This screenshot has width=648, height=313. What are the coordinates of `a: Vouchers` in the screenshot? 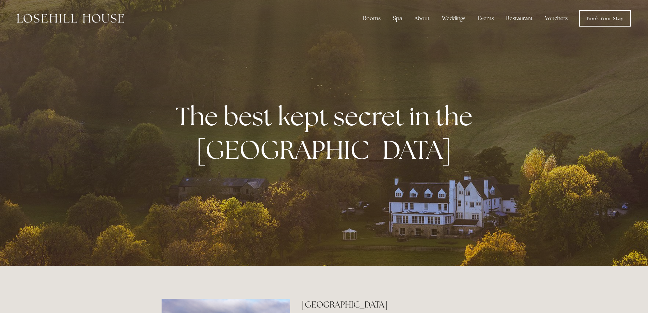 It's located at (557, 18).